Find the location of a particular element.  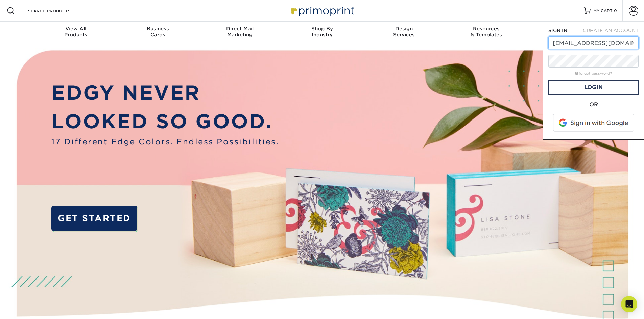

input: Email is located at coordinates (593, 43).